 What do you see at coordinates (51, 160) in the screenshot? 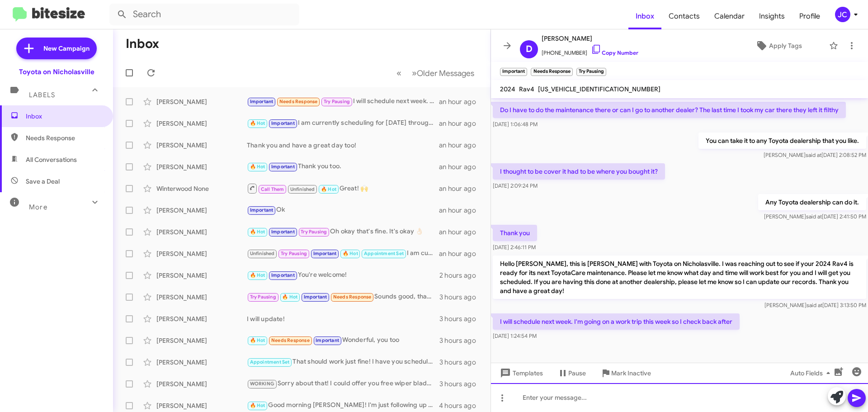
I see `span: All Conversations` at bounding box center [51, 160].